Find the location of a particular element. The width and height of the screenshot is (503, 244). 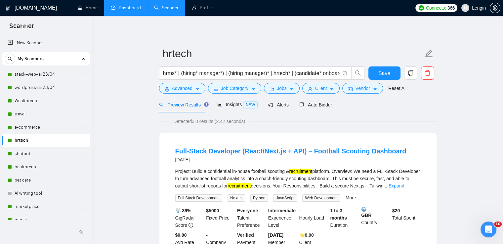

span: 366 is located at coordinates (451, 8).